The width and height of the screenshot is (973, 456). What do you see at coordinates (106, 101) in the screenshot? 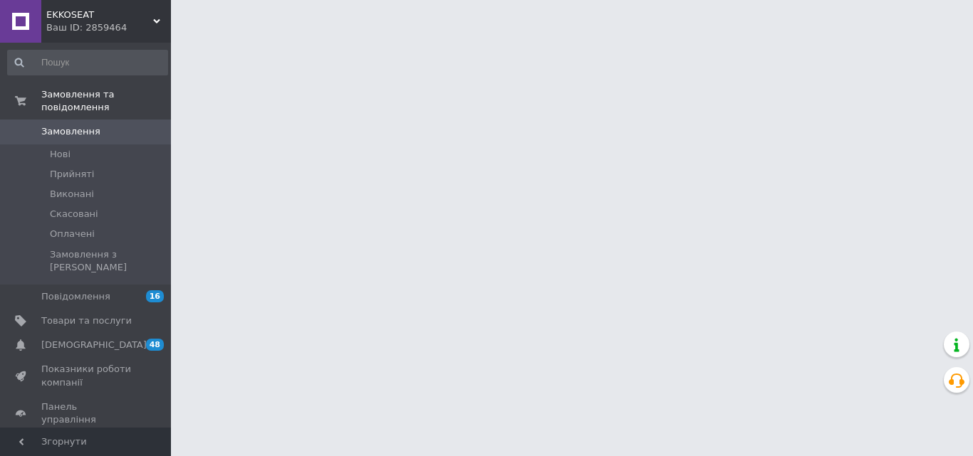
I see `span: Замовлення та повідомлення` at bounding box center [106, 101].